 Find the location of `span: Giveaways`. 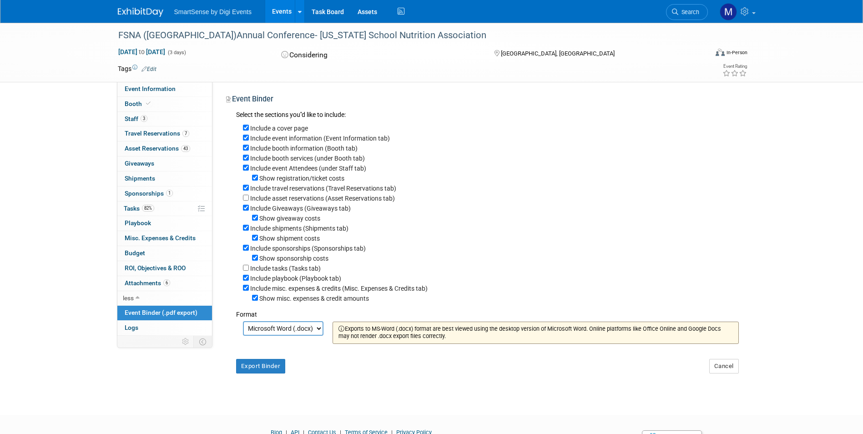

span: Giveaways is located at coordinates (139, 163).